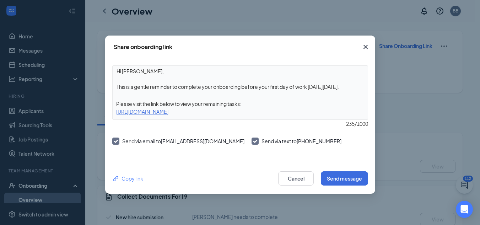  Describe the element at coordinates (296, 178) in the screenshot. I see `button: Cancel` at that location.